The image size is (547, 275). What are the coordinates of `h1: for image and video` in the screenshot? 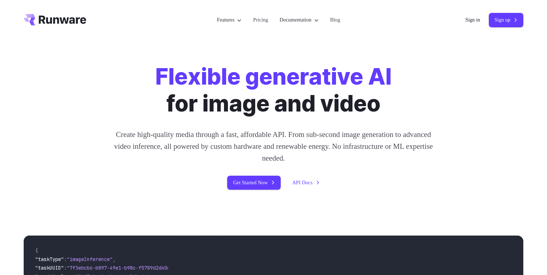 It's located at (273, 90).